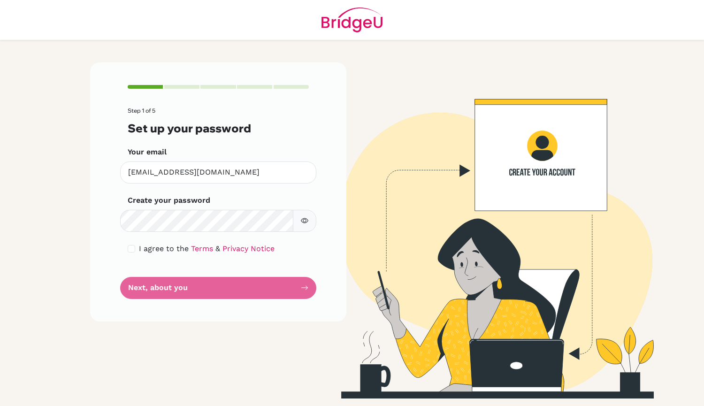  What do you see at coordinates (218, 128) in the screenshot?
I see `h3: Set up your password` at bounding box center [218, 128].